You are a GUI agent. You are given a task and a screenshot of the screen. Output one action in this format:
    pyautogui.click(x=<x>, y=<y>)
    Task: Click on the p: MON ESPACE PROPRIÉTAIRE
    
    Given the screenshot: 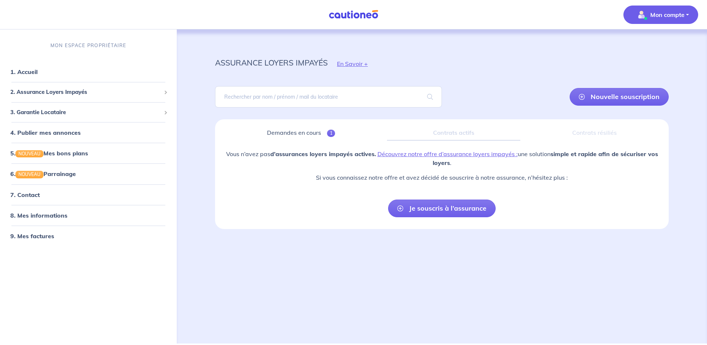 What is the action you would take?
    pyautogui.click(x=88, y=45)
    